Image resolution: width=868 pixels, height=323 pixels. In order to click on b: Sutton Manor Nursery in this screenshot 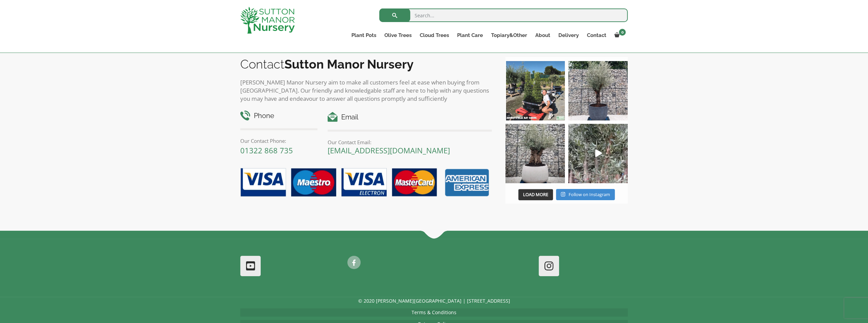, I will do `click(349, 64)`.